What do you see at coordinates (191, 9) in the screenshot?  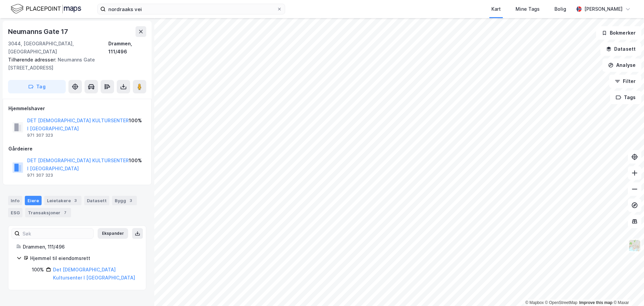 I see `input: Søk på adresse, matrikkel, gårdeiere, leietakere eller personer` at bounding box center [191, 9].